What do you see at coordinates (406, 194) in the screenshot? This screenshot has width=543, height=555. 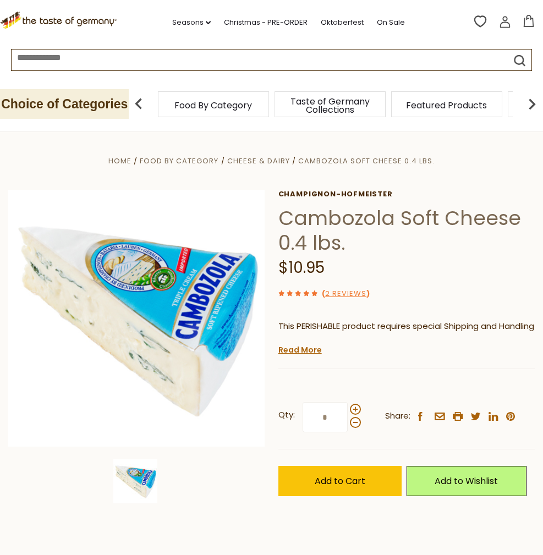 I see `a: Champignon-Hofmeister` at bounding box center [406, 194].